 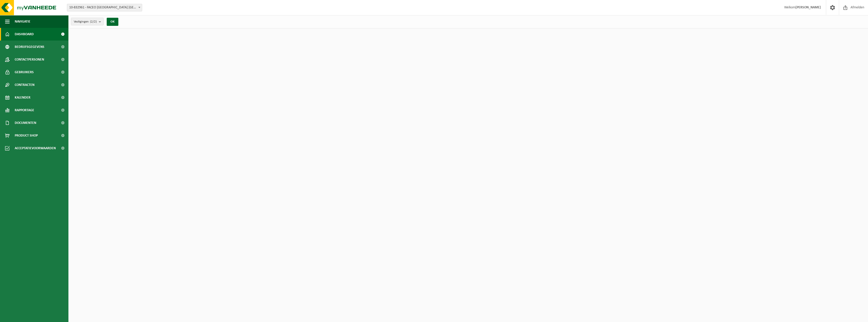 I want to click on button: Vestigingen(2/2), so click(x=87, y=21).